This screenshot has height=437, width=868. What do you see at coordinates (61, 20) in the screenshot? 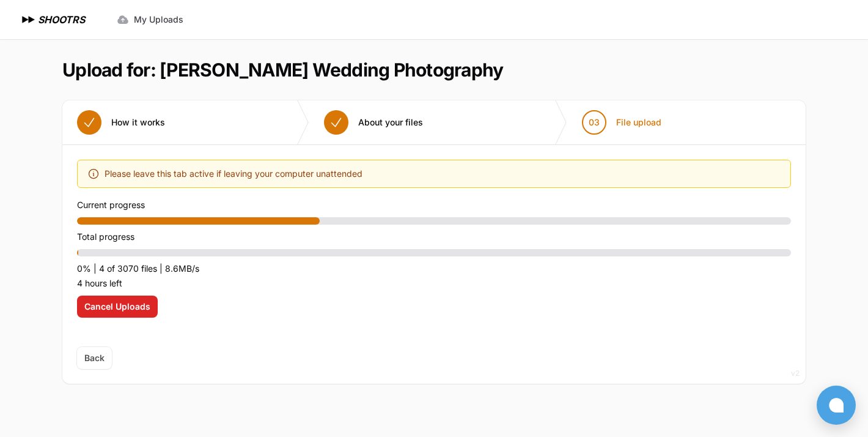
I see `h1: SHOOTRS` at bounding box center [61, 20].